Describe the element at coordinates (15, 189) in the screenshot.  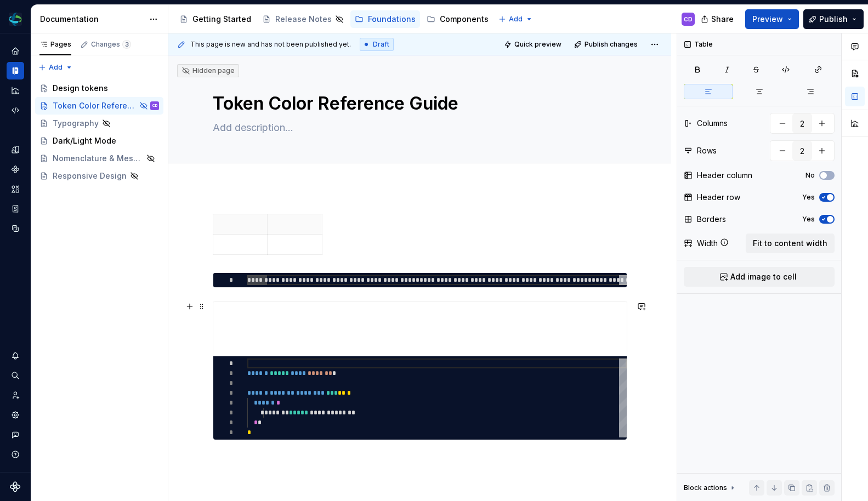
I see `a: Assets` at that location.